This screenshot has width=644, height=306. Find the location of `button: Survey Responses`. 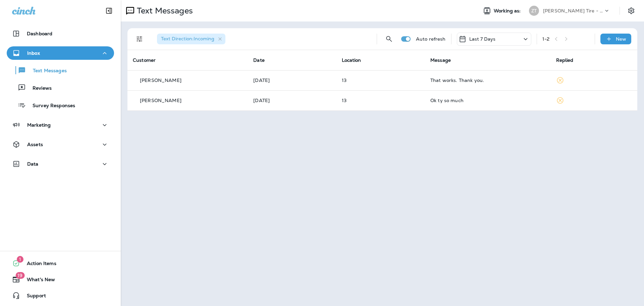

button: Survey Responses is located at coordinates (61, 105).